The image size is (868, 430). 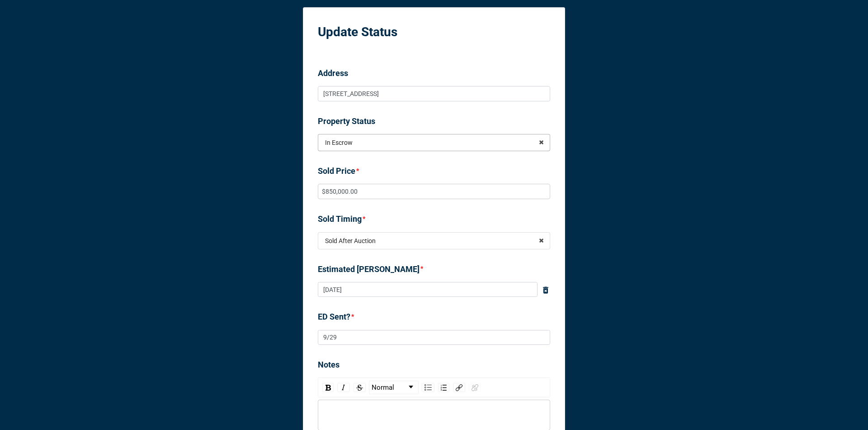 I want to click on label: ED Sent?, so click(x=334, y=316).